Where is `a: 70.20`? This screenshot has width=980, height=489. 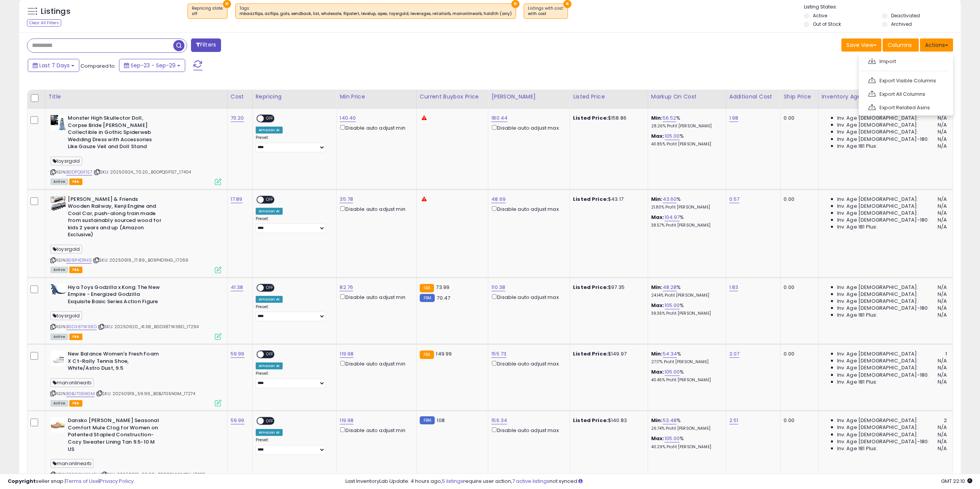
a: 70.20 is located at coordinates (237, 118).